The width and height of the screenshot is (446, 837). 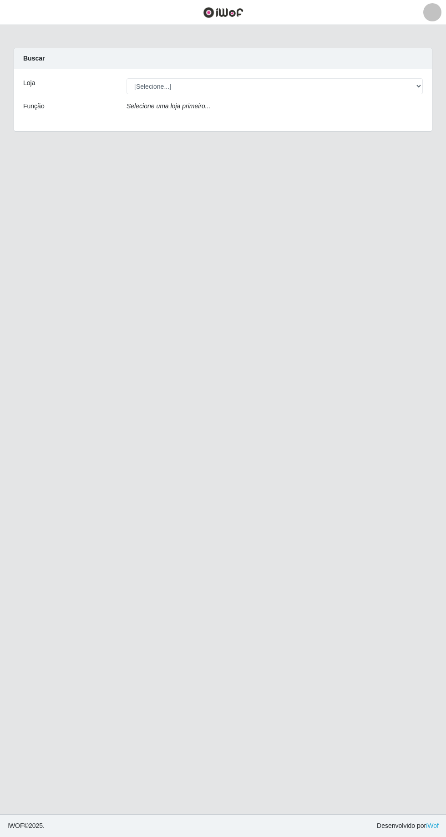 What do you see at coordinates (15, 825) in the screenshot?
I see `span: IWOF` at bounding box center [15, 825].